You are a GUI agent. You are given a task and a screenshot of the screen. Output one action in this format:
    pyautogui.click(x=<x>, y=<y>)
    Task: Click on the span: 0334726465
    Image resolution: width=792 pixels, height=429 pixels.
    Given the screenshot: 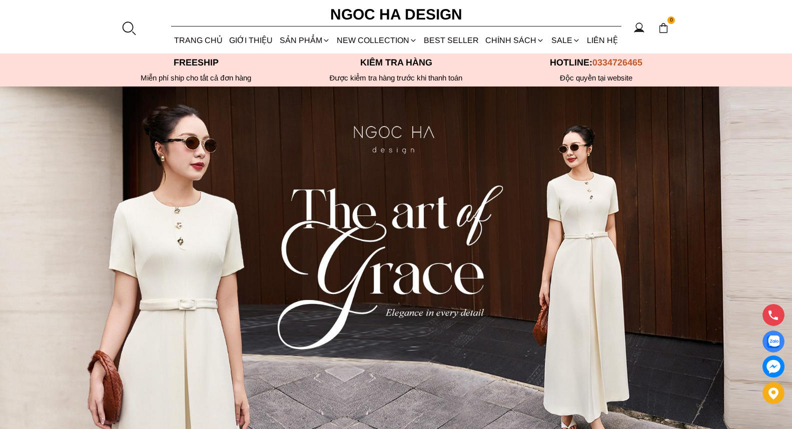 What is the action you would take?
    pyautogui.click(x=617, y=63)
    